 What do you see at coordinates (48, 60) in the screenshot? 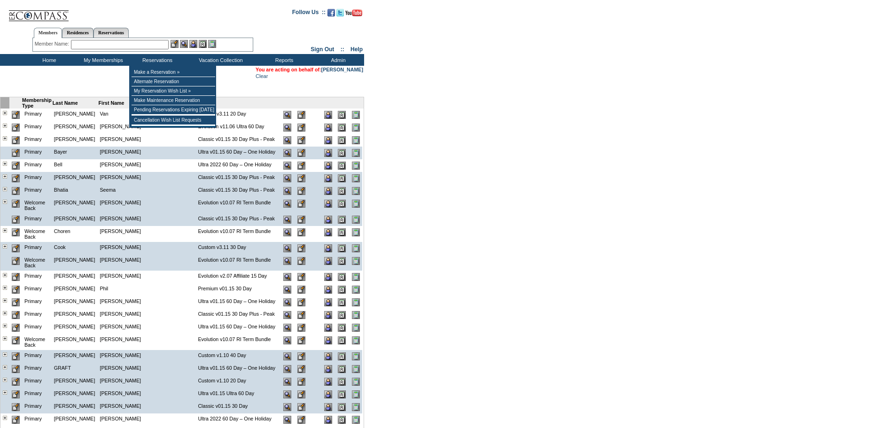
I see `td: Home` at bounding box center [48, 60].